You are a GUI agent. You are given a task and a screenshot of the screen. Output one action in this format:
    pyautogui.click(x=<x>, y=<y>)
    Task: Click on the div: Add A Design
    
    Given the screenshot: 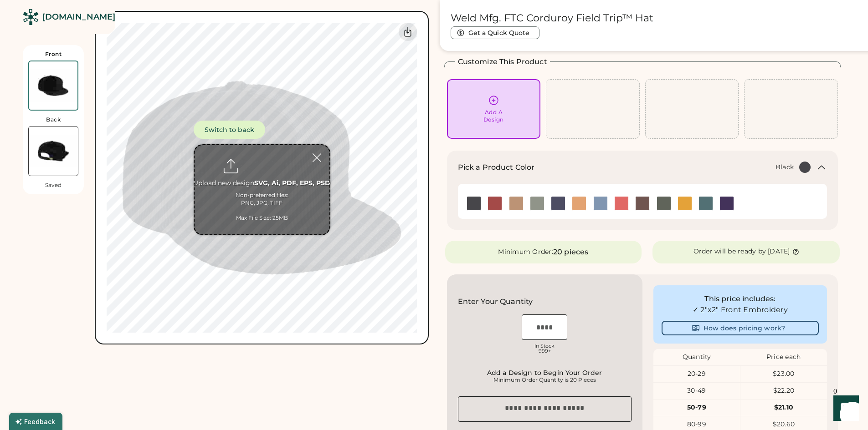 What is the action you would take?
    pyautogui.click(x=494, y=116)
    